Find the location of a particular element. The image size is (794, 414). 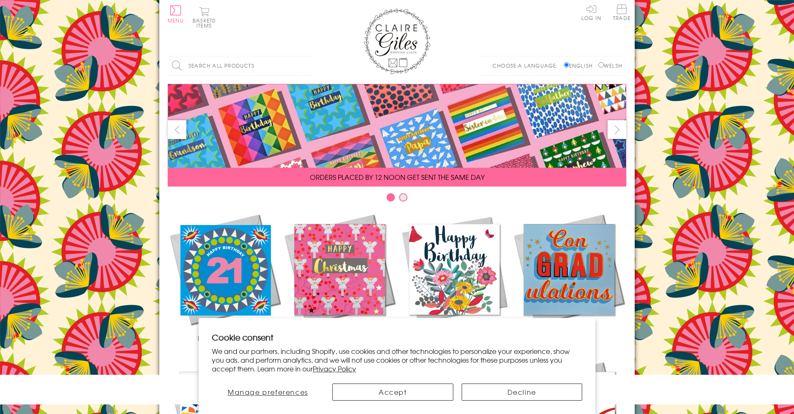

button: Accept is located at coordinates (393, 392).